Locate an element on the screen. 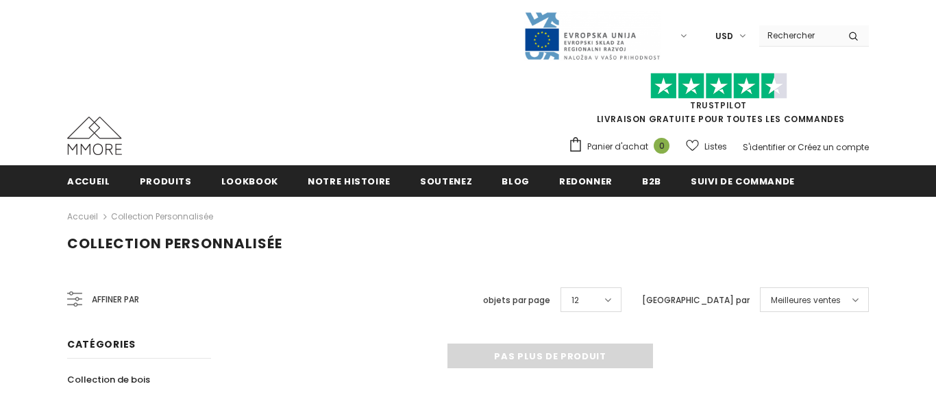  span: LIVRAISON GRATUITE POUR TOUTES LES COMMANDES is located at coordinates (718, 101).